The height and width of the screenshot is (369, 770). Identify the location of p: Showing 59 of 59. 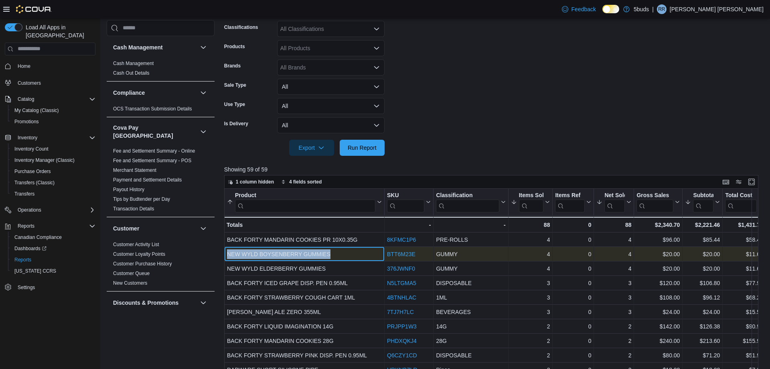
(494, 169).